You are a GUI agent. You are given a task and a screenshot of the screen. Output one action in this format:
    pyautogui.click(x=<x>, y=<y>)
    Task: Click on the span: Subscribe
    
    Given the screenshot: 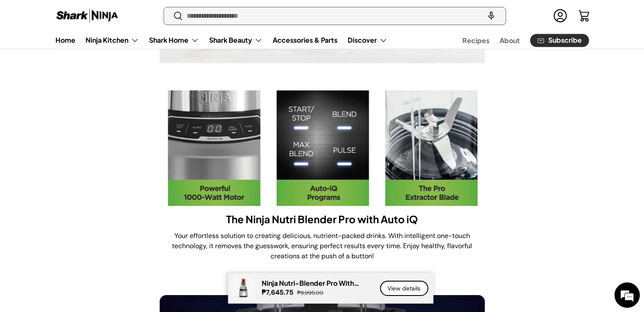 What is the action you would take?
    pyautogui.click(x=564, y=40)
    